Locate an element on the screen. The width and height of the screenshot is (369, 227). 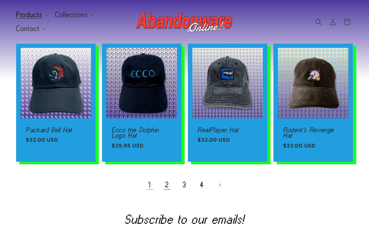
a: Next page is located at coordinates (220, 185).